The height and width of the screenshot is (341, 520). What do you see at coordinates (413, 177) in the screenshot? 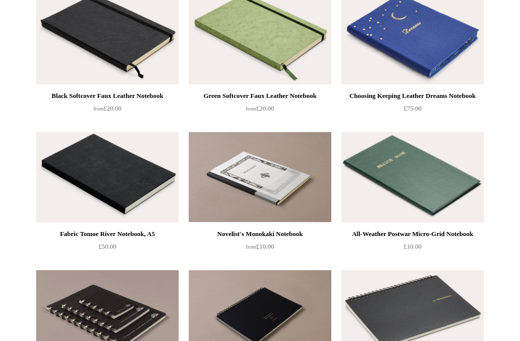
I see `img: All-Weather Postwar Micro-Grid Notebook` at bounding box center [413, 177].